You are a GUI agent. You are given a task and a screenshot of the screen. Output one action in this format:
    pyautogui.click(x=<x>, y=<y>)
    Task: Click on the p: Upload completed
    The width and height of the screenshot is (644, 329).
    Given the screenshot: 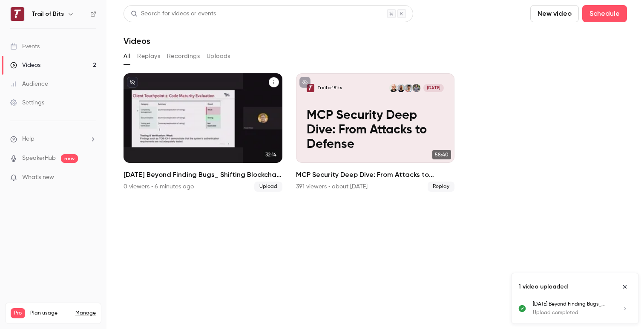 What is the action you would take?
    pyautogui.click(x=572, y=313)
    